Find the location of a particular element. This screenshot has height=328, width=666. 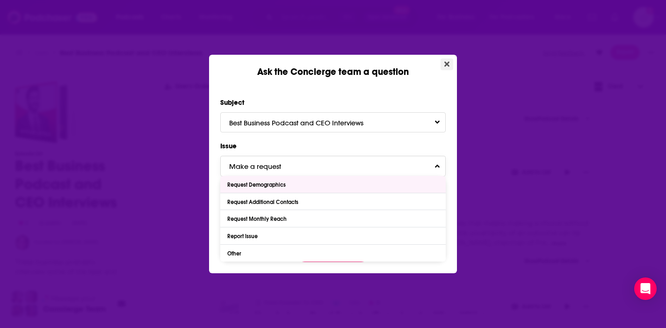

button: Close is located at coordinates (447, 64).